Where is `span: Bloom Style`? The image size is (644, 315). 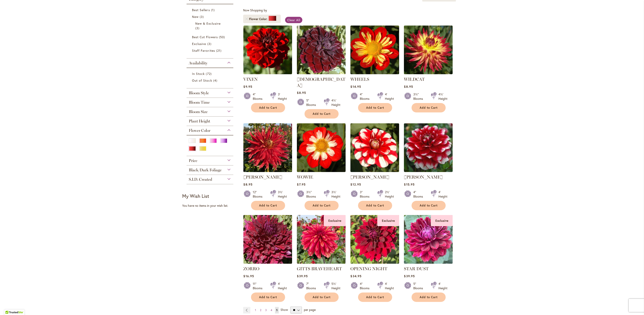 span: Bloom Style is located at coordinates (199, 93).